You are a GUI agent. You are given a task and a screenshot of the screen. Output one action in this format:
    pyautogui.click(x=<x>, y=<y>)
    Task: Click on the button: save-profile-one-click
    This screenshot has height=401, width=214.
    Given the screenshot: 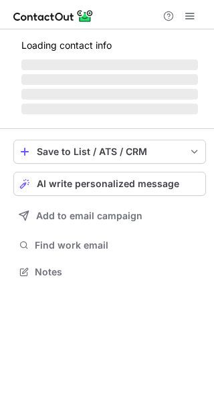 What is the action you would take?
    pyautogui.click(x=110, y=152)
    